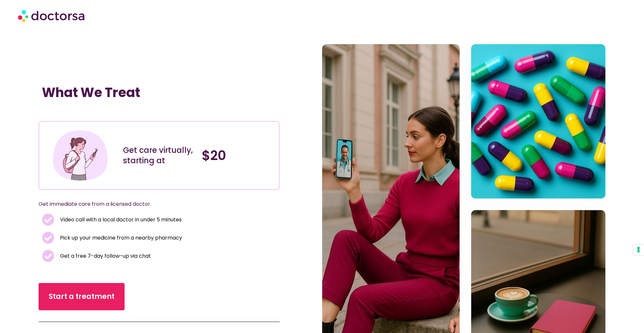 The image size is (644, 333). Describe the element at coordinates (120, 238) in the screenshot. I see `span: Pick up your medicine from a nearby pharmacy` at that location.